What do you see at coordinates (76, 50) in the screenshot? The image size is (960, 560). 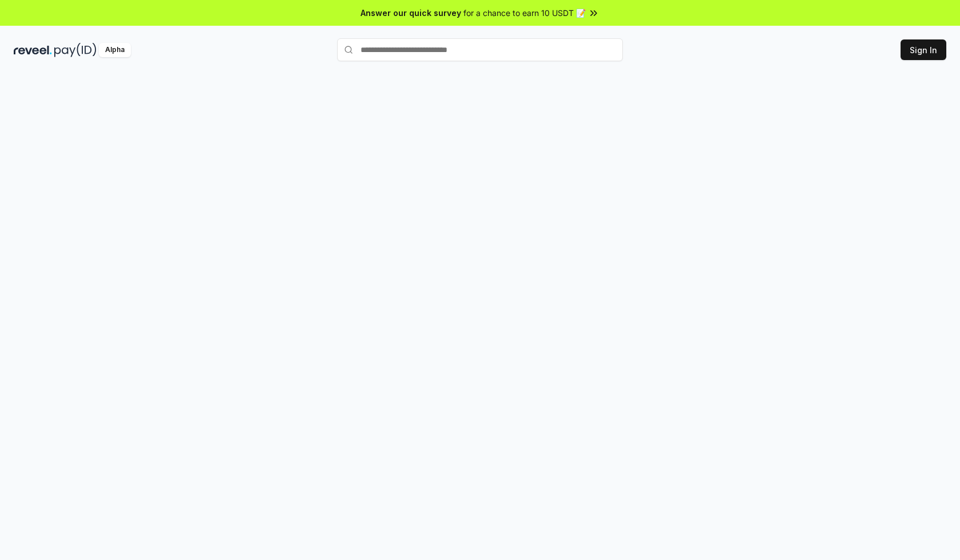 I see `img: pay_id` at bounding box center [76, 50].